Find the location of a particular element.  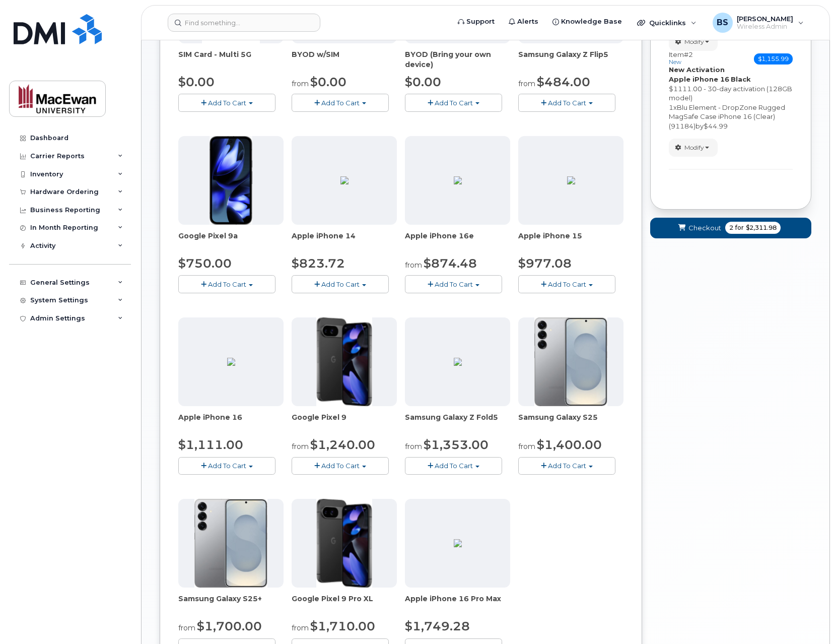

div: Bevan Sauks is located at coordinates (758, 22).